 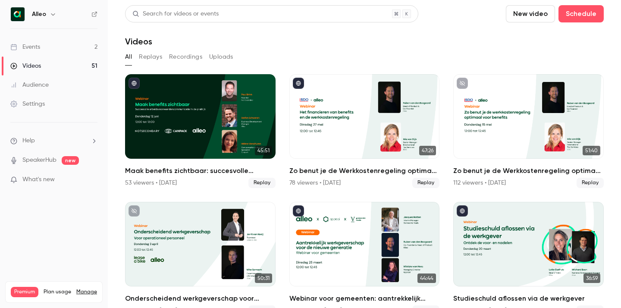 What do you see at coordinates (70, 160) in the screenshot?
I see `span: new` at bounding box center [70, 160].